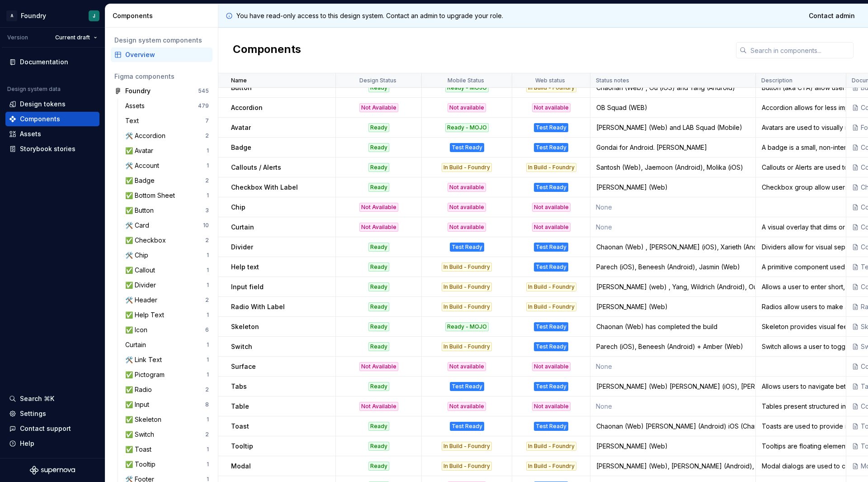 This screenshot has width=868, height=482. Describe the element at coordinates (27, 444) in the screenshot. I see `div: Help` at that location.